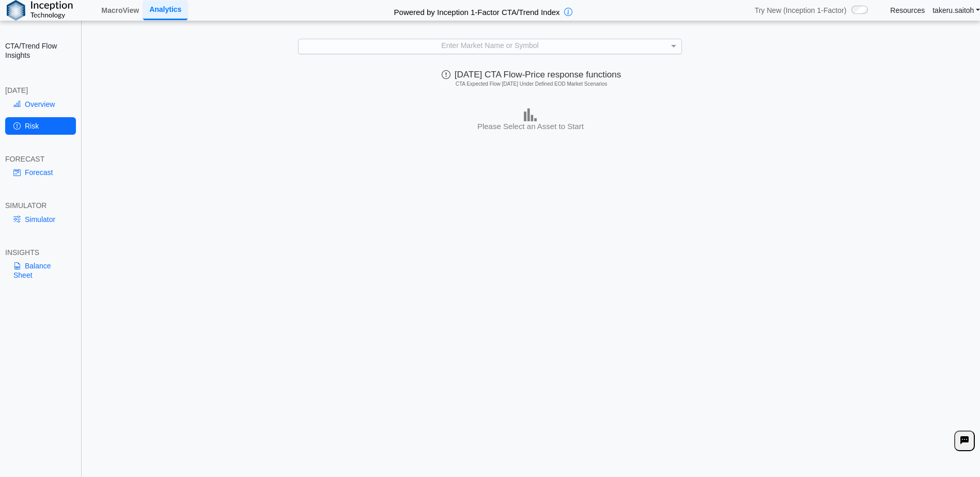  Describe the element at coordinates (907, 11) in the screenshot. I see `a: Resources` at that location.